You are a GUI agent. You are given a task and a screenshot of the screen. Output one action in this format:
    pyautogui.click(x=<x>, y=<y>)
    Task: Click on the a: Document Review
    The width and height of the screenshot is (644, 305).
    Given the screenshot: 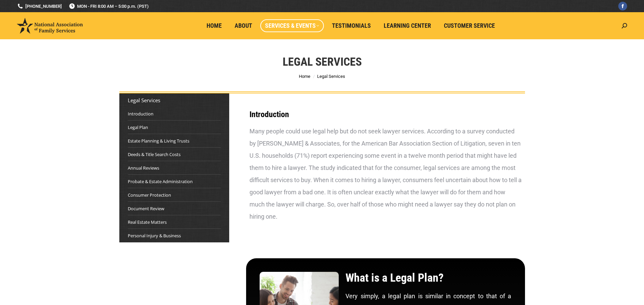 What is the action you would take?
    pyautogui.click(x=146, y=209)
    